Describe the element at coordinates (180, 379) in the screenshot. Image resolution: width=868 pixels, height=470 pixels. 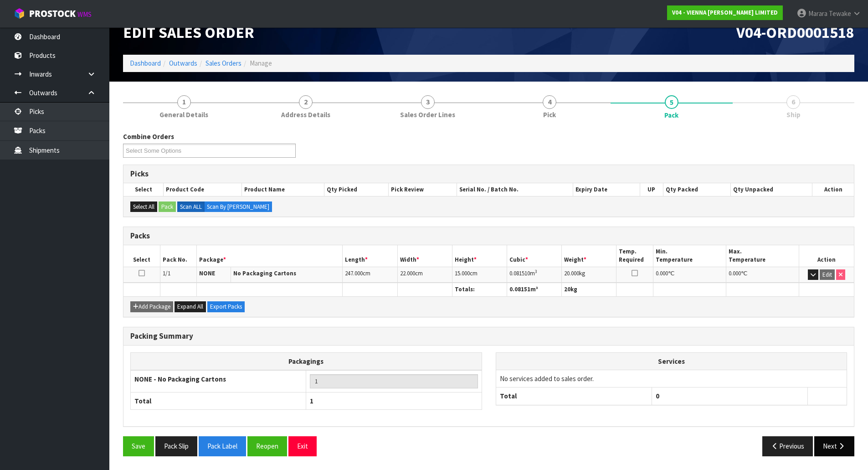
I see `strong: NONE - No Packaging Cartons` at that location.